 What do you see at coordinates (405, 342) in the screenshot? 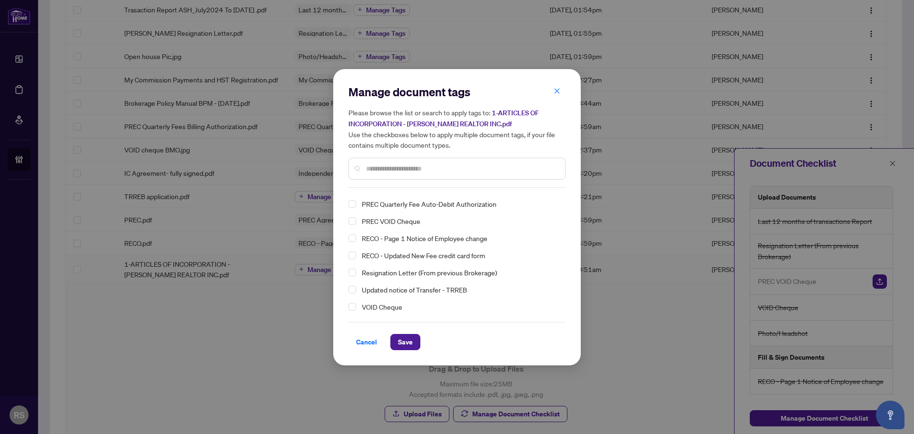
I see `span: Save` at bounding box center [405, 342].